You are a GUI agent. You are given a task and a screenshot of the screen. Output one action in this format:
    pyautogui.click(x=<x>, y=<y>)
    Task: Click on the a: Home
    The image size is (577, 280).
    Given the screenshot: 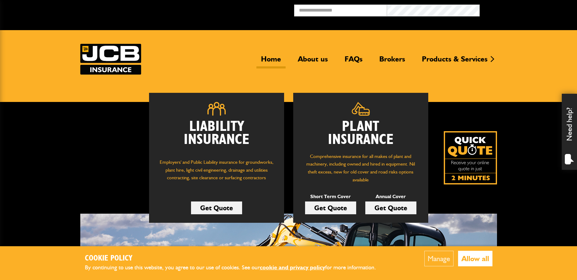 What is the action you would take?
    pyautogui.click(x=271, y=61)
    